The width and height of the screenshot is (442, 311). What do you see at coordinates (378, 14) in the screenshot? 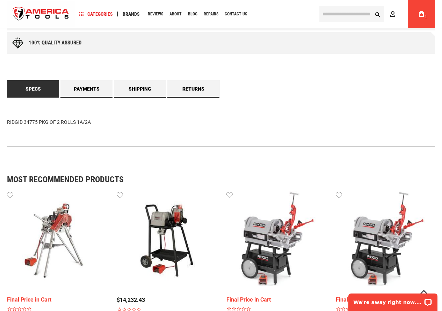
I see `button: Search` at bounding box center [378, 14].